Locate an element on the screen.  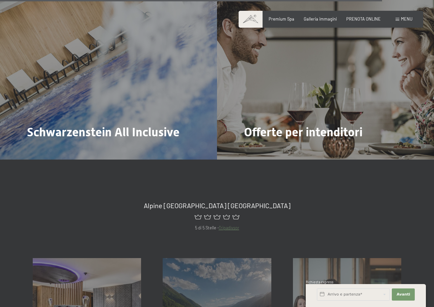
p: 5 di 5 Stelle - is located at coordinates (217, 228).